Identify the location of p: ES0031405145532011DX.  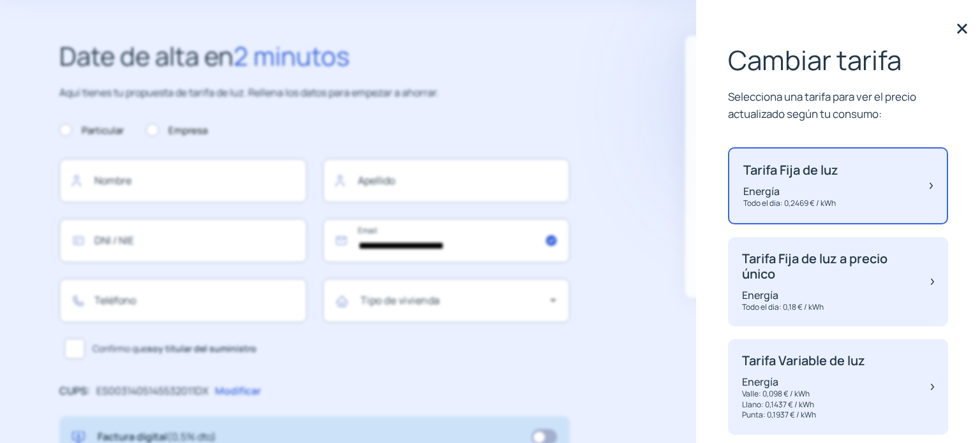
(153, 391).